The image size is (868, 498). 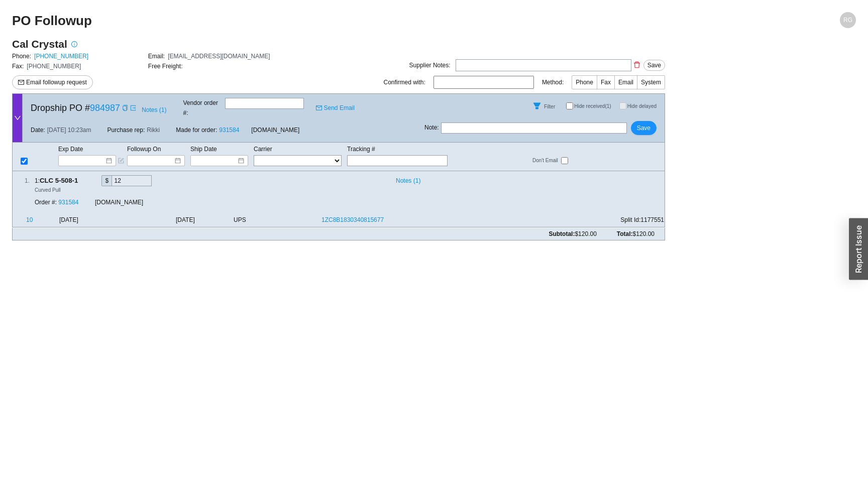 What do you see at coordinates (56, 82) in the screenshot?
I see `span: Email followup request` at bounding box center [56, 82].